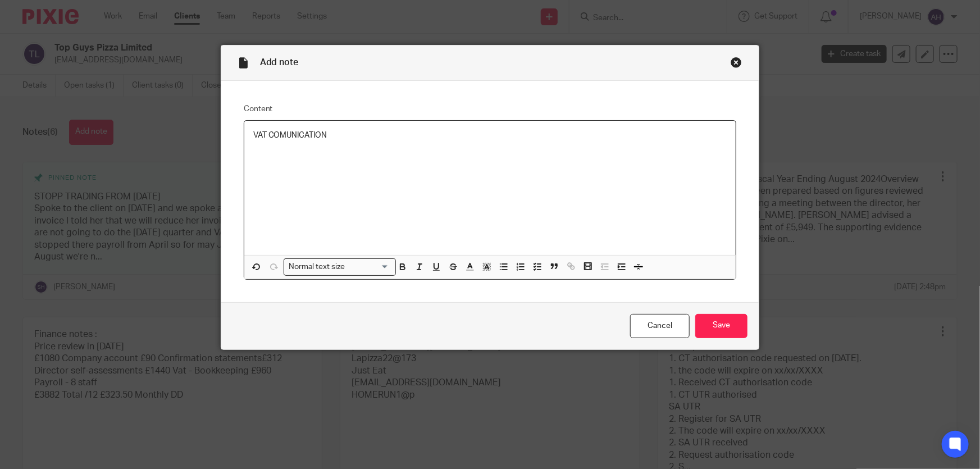 This screenshot has height=469, width=980. What do you see at coordinates (721, 326) in the screenshot?
I see `input: Save` at bounding box center [721, 326].